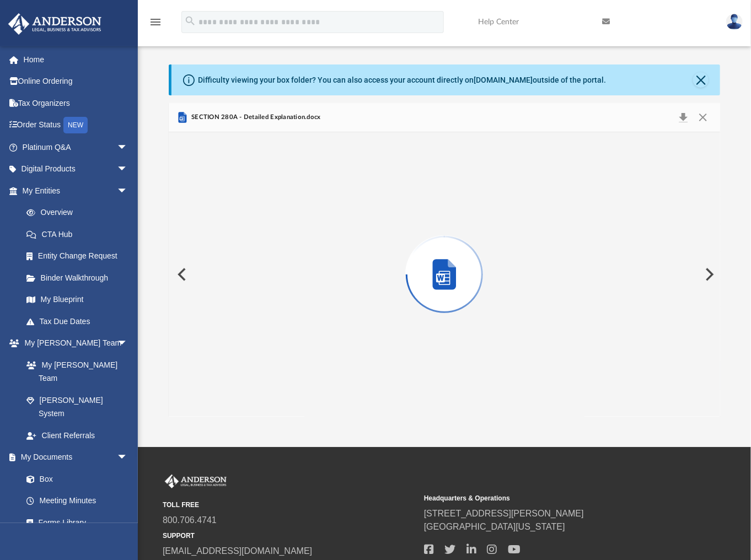 This screenshot has width=751, height=560. I want to click on a: Meeting Minutes, so click(77, 501).